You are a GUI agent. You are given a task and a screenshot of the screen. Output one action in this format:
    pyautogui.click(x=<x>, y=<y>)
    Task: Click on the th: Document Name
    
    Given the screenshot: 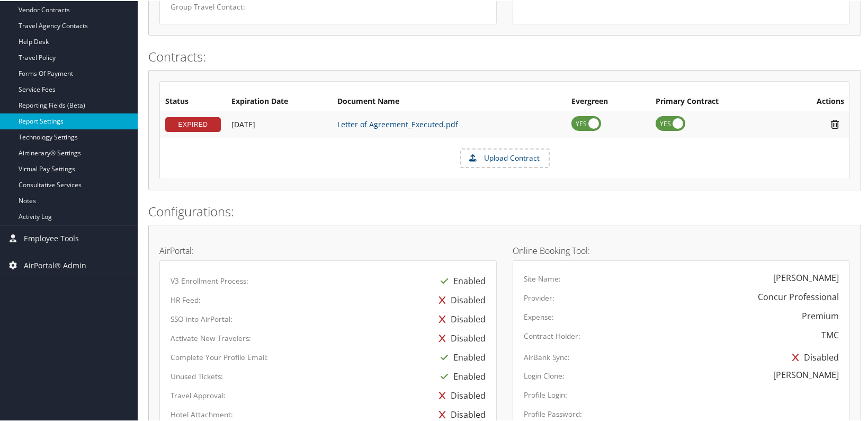 What is the action you would take?
    pyautogui.click(x=449, y=101)
    